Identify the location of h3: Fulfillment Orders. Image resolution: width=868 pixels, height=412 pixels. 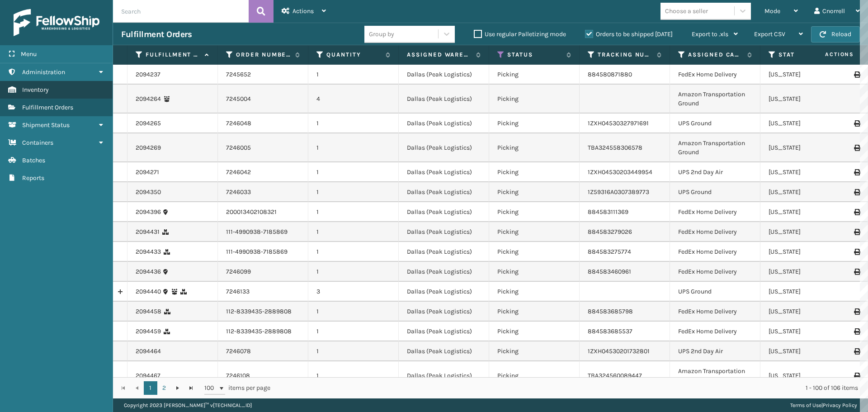
(156, 34).